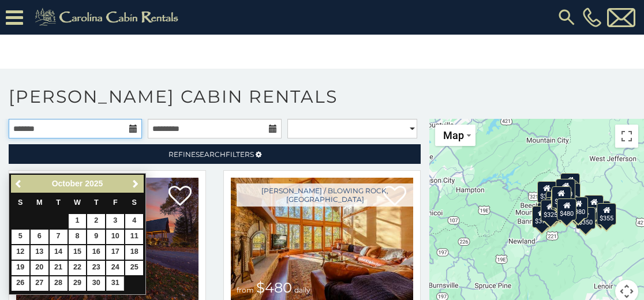  Describe the element at coordinates (109, 17) in the screenshot. I see `img: Khaki-logo.png` at that location.